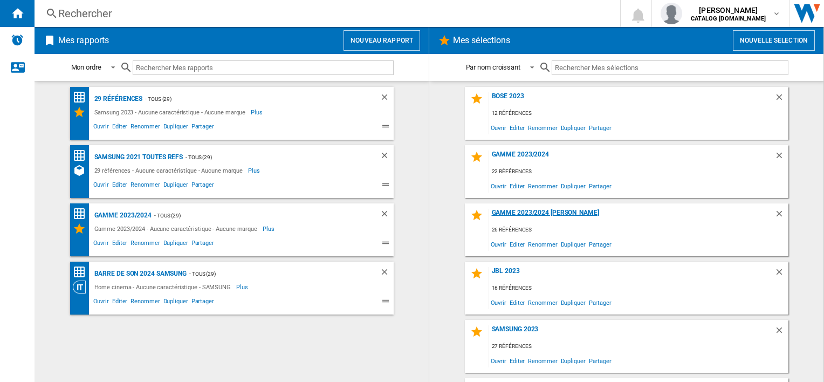 The width and height of the screenshot is (824, 382). I want to click on input: Rechercher Mes sélections, so click(670, 67).